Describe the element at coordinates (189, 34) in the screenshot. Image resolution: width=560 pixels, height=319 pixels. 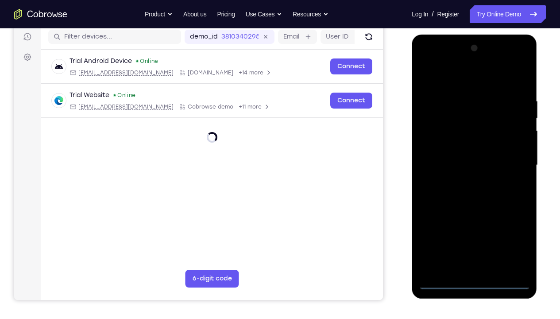
I see `label: demo_id` at that location.